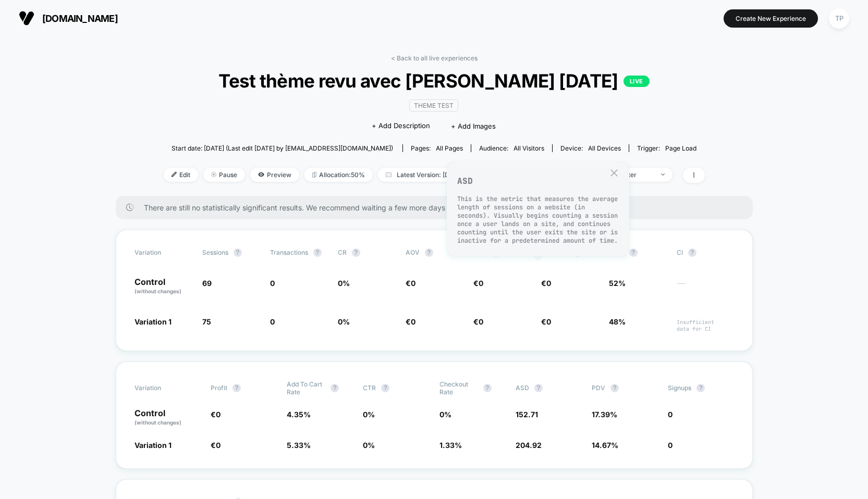  Describe the element at coordinates (771, 18) in the screenshot. I see `button: Create New Experience` at that location.